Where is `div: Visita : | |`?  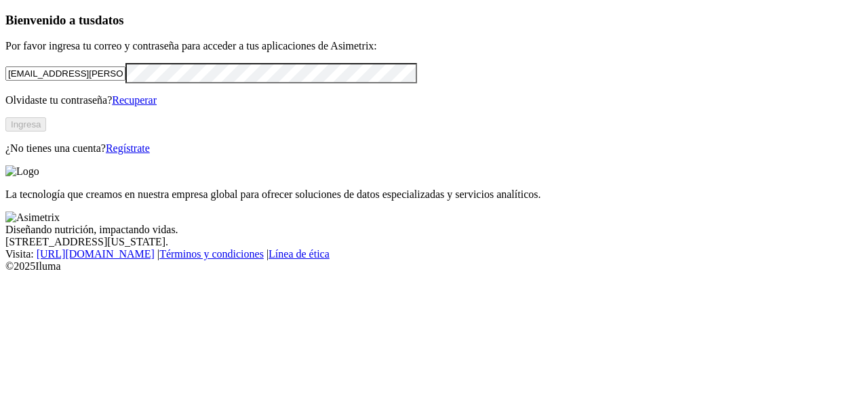 div: Visita : | | is located at coordinates (434, 255).